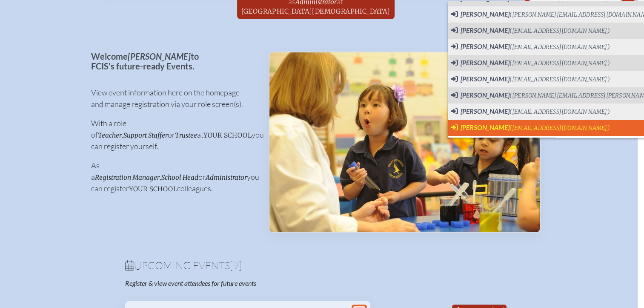  What do you see at coordinates (128, 178) in the screenshot?
I see `span: Registration Manager` at bounding box center [128, 178].